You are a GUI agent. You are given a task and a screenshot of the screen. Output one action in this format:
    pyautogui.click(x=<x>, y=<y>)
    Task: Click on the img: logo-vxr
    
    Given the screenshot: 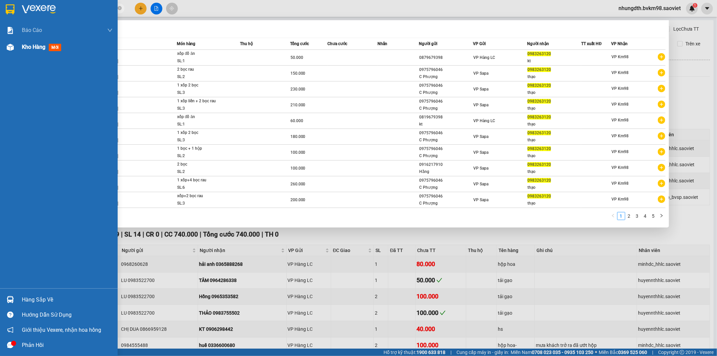 What is the action you would take?
    pyautogui.click(x=10, y=9)
    